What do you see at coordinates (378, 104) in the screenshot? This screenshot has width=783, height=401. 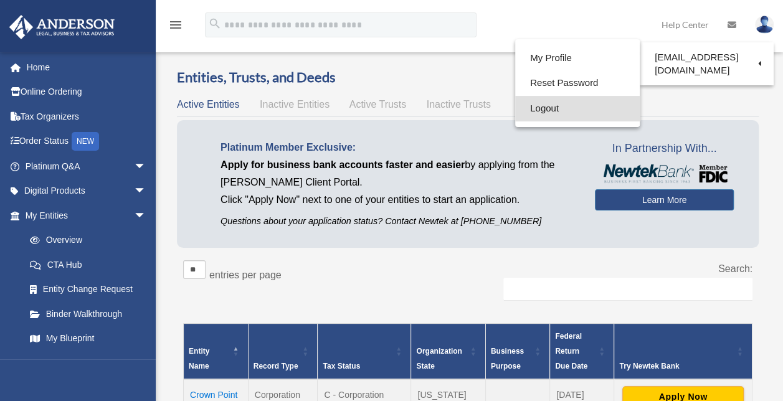 I see `span: Active Trusts` at bounding box center [378, 104].